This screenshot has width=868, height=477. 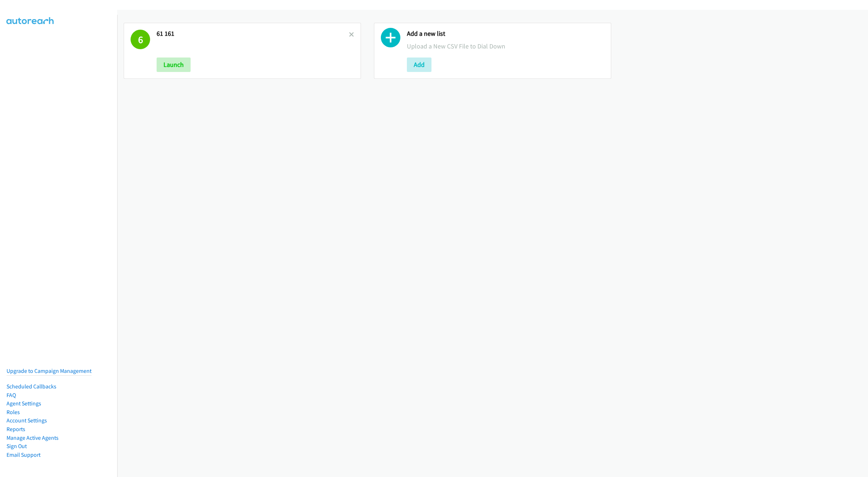 What do you see at coordinates (24, 403) in the screenshot?
I see `a: Agent Settings` at bounding box center [24, 403].